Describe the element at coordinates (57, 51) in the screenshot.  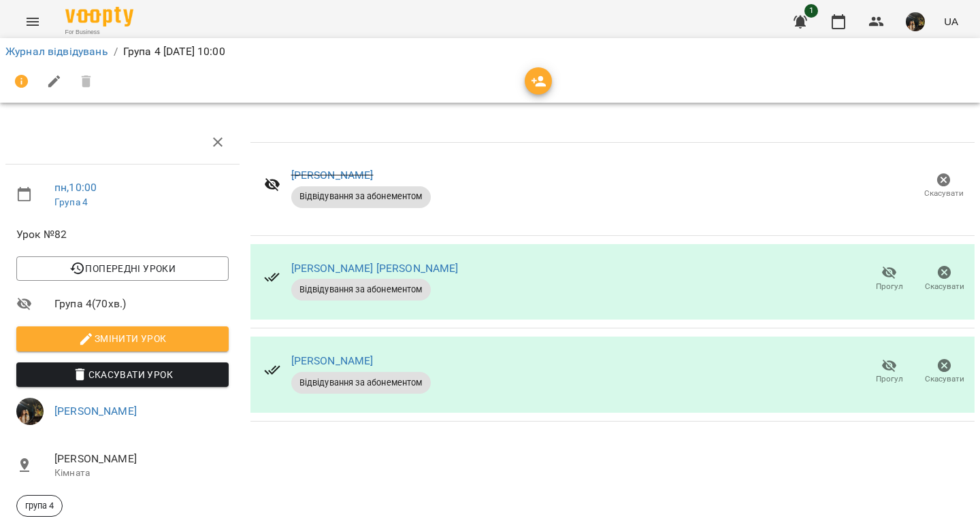
I see `a: Журнал відвідувань` at that location.